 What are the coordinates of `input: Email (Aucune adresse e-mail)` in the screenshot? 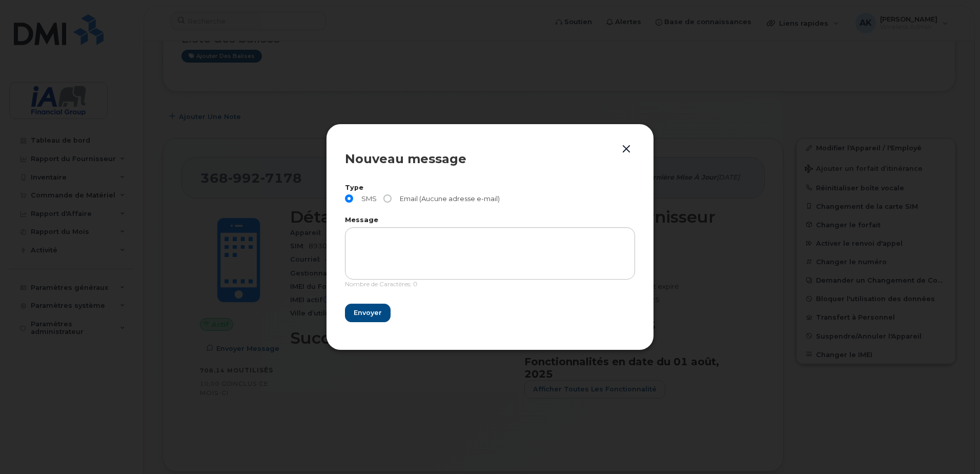 It's located at (388, 199).